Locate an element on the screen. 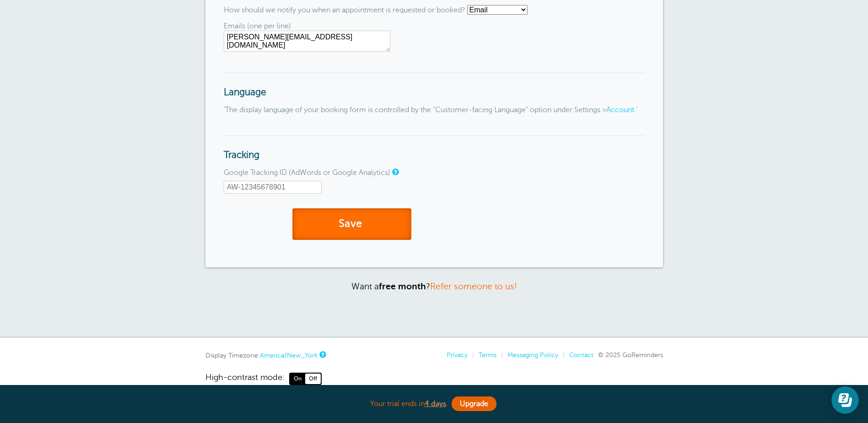  a: Enter either your AdWords Google Tag ID or your Google Analytics data stream Measurement ID. If y... is located at coordinates (395, 171).